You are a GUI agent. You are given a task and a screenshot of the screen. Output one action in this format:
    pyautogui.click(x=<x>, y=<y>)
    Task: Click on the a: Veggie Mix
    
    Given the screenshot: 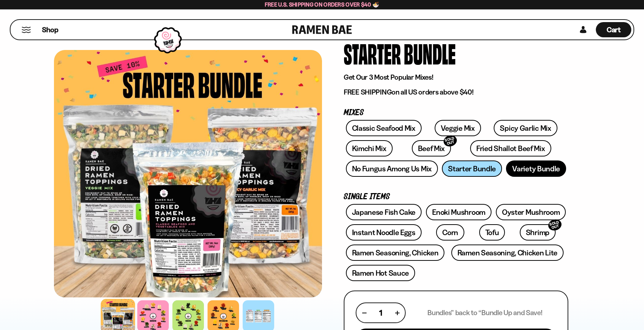 What is the action you would take?
    pyautogui.click(x=458, y=128)
    